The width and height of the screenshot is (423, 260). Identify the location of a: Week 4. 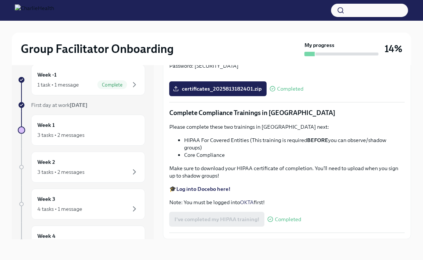
(81, 241).